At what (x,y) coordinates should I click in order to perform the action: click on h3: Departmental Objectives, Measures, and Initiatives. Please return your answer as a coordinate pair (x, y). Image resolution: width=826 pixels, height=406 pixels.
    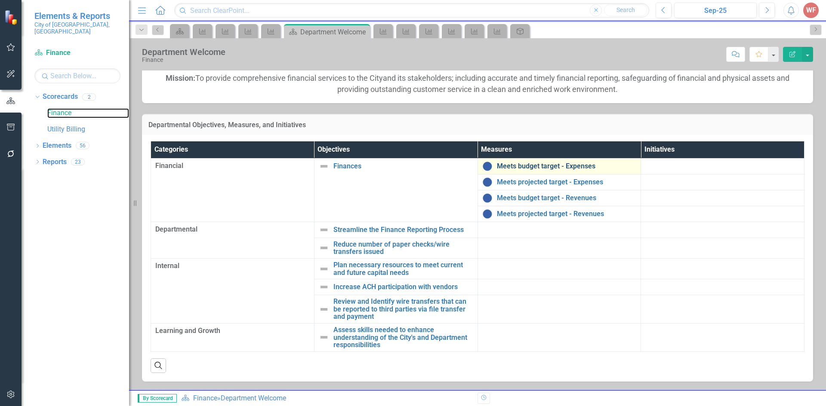
    Looking at the image, I should click on (477, 125).